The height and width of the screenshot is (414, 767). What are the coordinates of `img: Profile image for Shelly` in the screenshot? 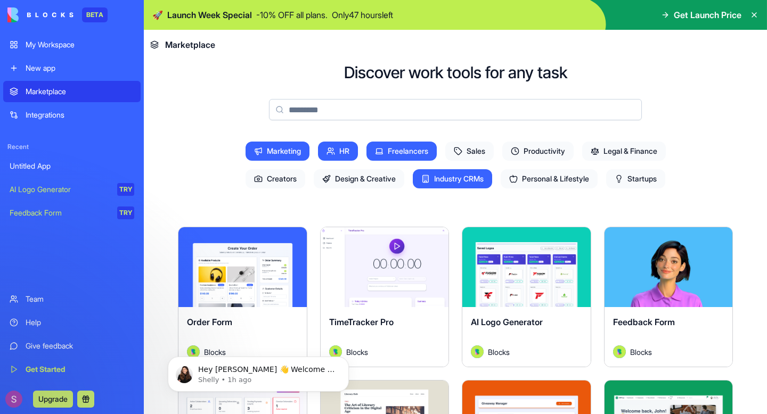 It's located at (32, 40).